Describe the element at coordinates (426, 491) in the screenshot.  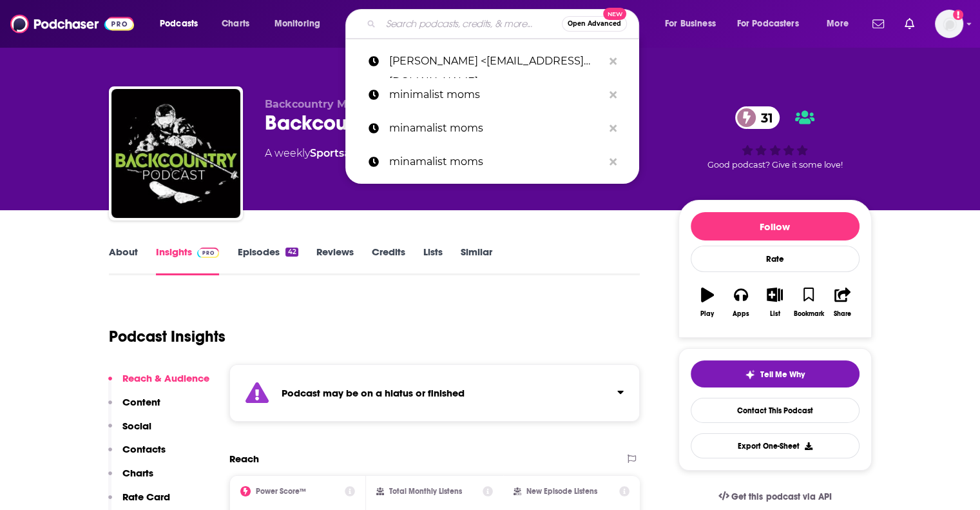
I see `h2: Total Monthly Listens` at that location.